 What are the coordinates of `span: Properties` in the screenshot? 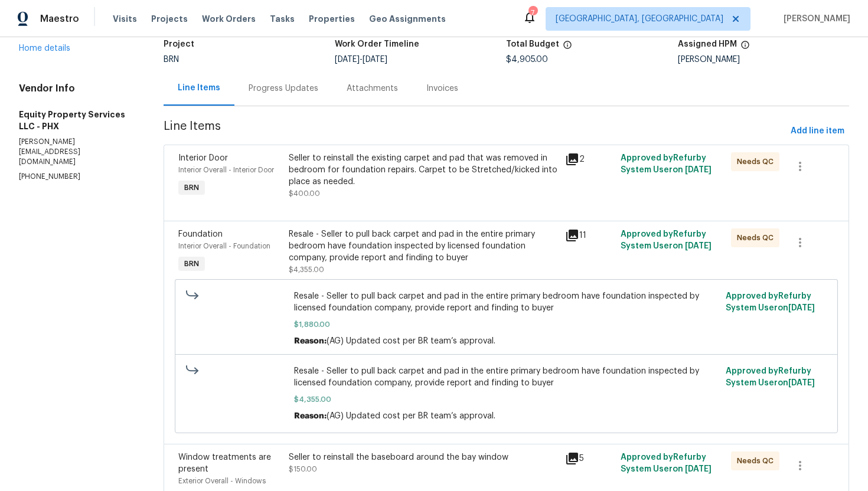 It's located at (332, 19).